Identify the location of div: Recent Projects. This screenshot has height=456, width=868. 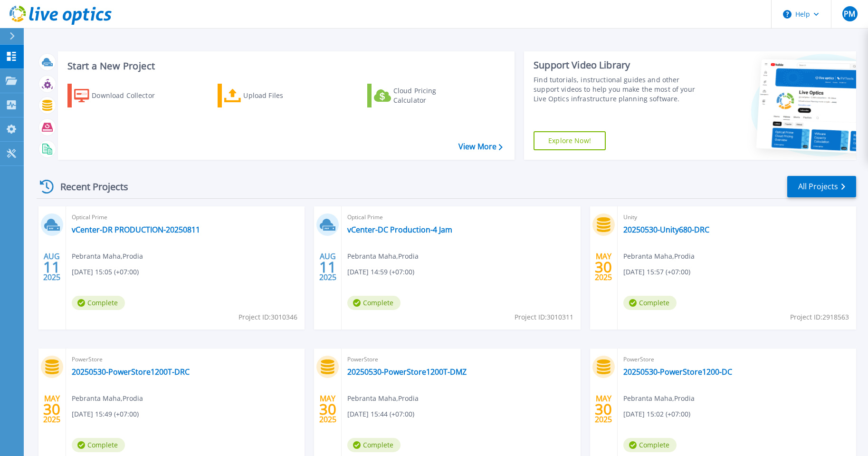
(89, 186).